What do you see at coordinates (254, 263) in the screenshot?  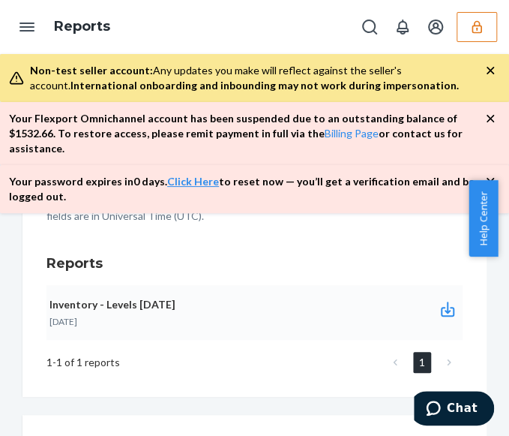 I see `h3: Reports` at bounding box center [254, 263].